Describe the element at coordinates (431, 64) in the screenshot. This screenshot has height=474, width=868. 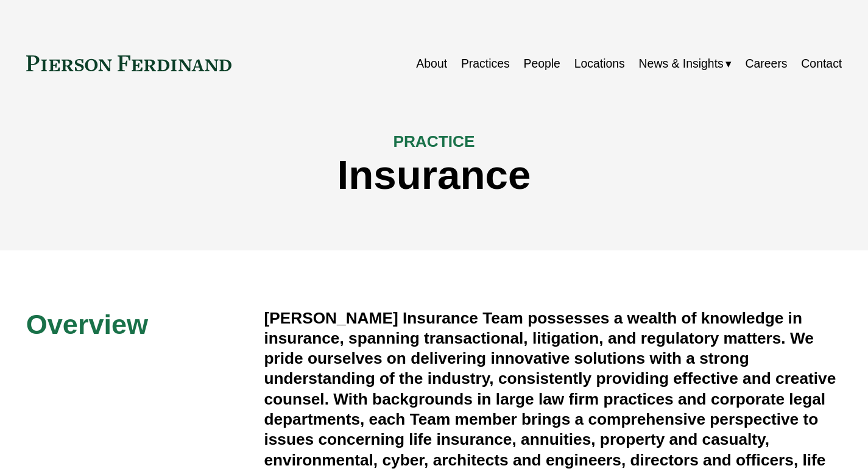
I see `a: About` at that location.